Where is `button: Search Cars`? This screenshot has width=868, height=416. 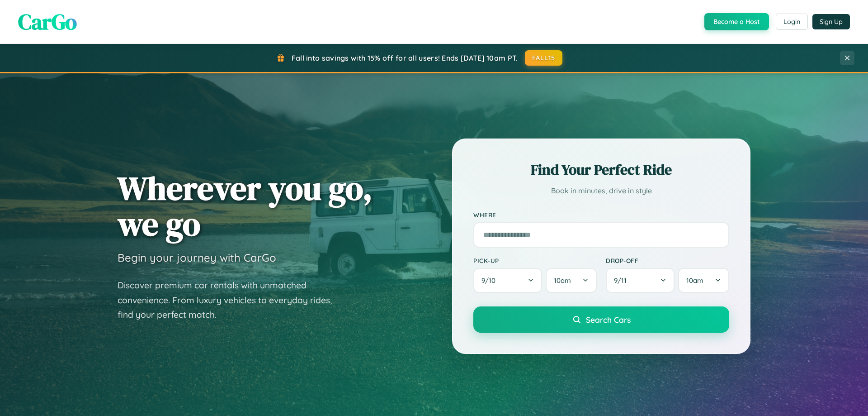
button: Search Cars is located at coordinates (601, 319).